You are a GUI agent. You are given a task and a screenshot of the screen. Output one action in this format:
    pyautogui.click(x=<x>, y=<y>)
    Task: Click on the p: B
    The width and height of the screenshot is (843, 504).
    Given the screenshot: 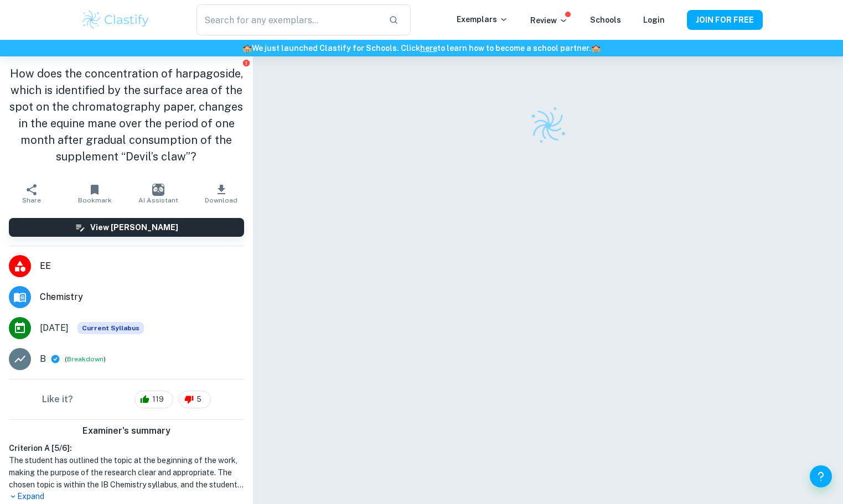 What is the action you would take?
    pyautogui.click(x=43, y=359)
    